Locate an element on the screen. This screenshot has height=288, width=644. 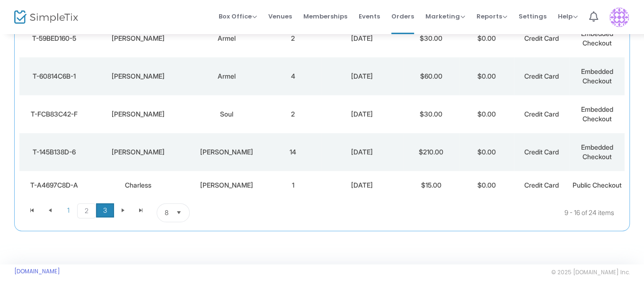
span: Events is located at coordinates (369, 16).